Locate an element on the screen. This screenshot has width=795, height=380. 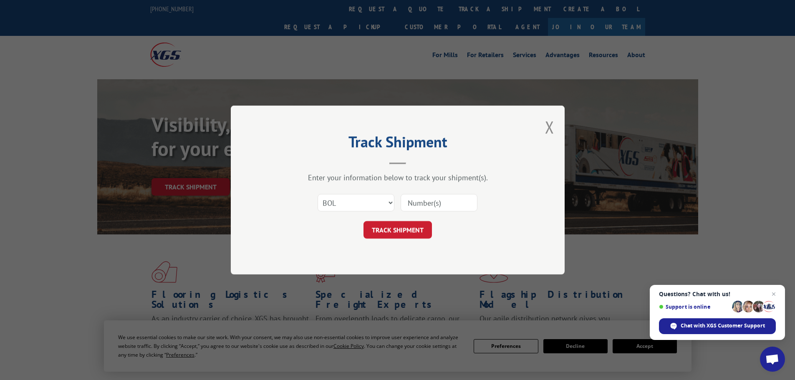
span: Close chat is located at coordinates (774, 294).